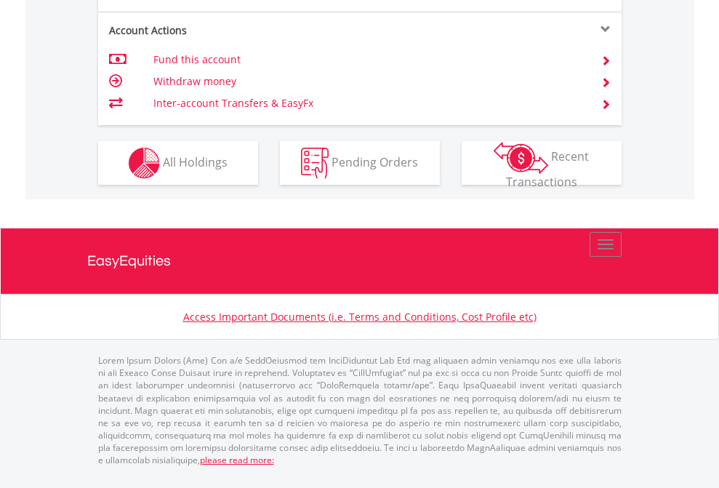  Describe the element at coordinates (521, 158) in the screenshot. I see `img: transactions-zar-wht.png` at that location.